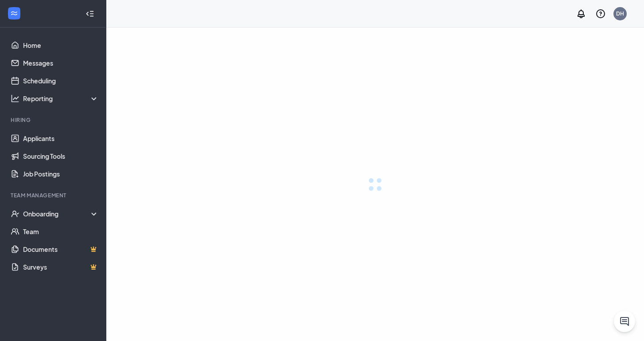 The image size is (644, 341). What do you see at coordinates (60, 266) in the screenshot?
I see `a: SurveysCrown` at bounding box center [60, 266].